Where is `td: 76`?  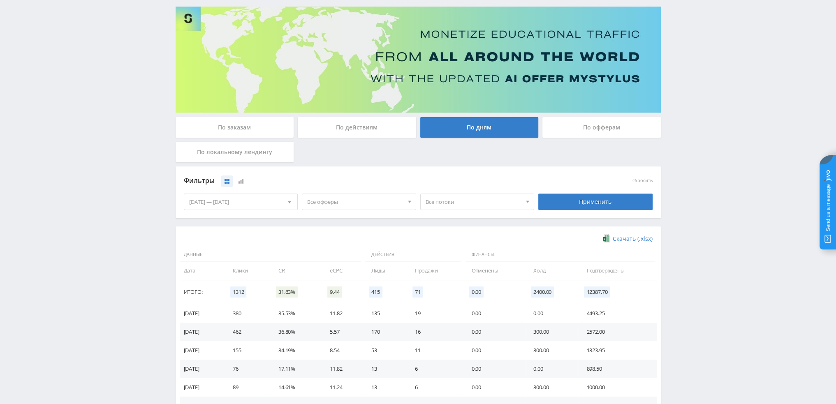
td: 76 is located at coordinates (247, 369).